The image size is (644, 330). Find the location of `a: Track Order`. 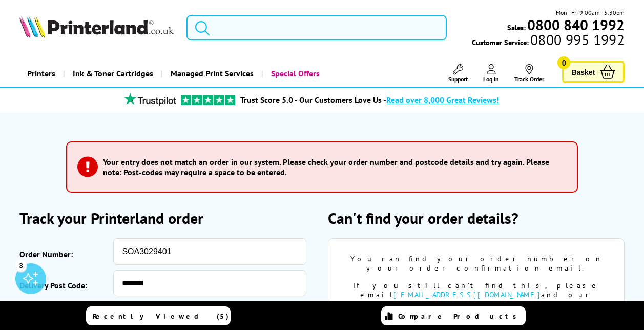

a: Track Order is located at coordinates (530, 73).